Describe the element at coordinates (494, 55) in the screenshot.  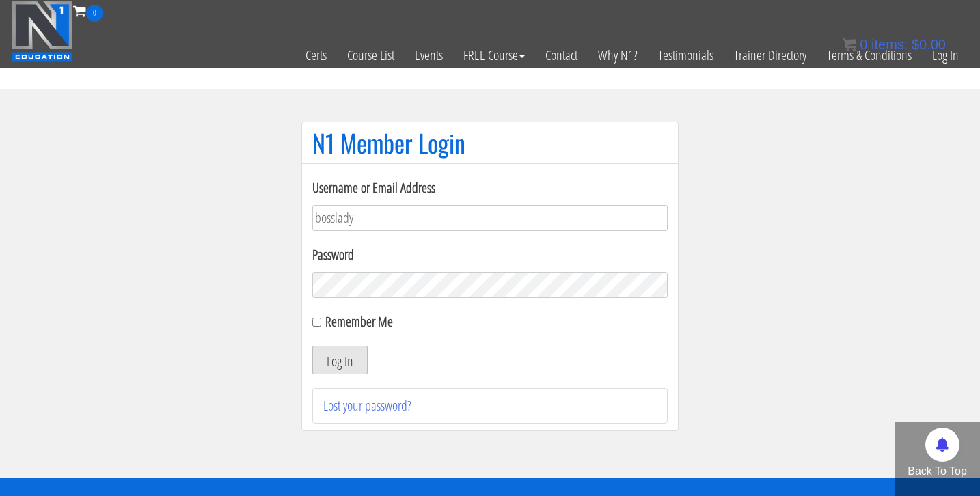
I see `a: FREE Course` at that location.